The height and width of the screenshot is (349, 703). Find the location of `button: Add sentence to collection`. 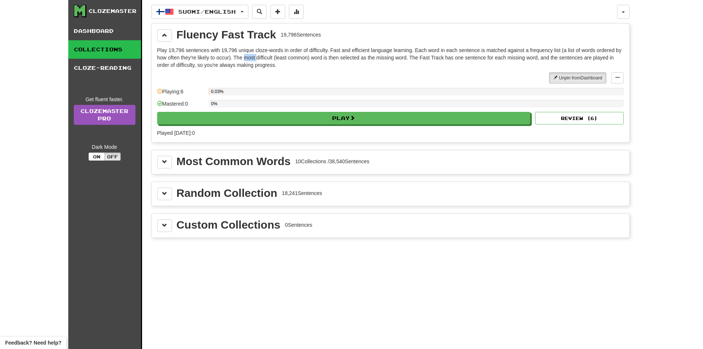

button: Add sentence to collection is located at coordinates (278, 12).